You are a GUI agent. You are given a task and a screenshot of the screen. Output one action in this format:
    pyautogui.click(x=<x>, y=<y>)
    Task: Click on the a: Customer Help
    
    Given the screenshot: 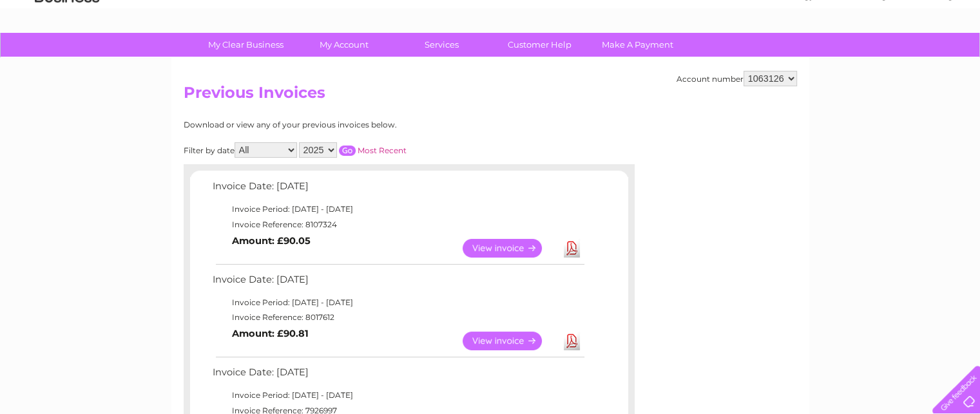 What is the action you would take?
    pyautogui.click(x=539, y=44)
    